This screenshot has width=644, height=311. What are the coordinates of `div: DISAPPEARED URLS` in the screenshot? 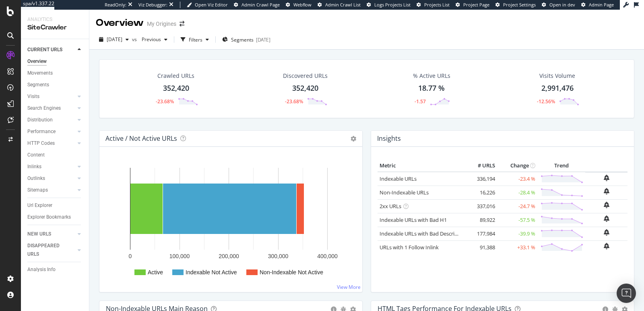 It's located at (47, 250).